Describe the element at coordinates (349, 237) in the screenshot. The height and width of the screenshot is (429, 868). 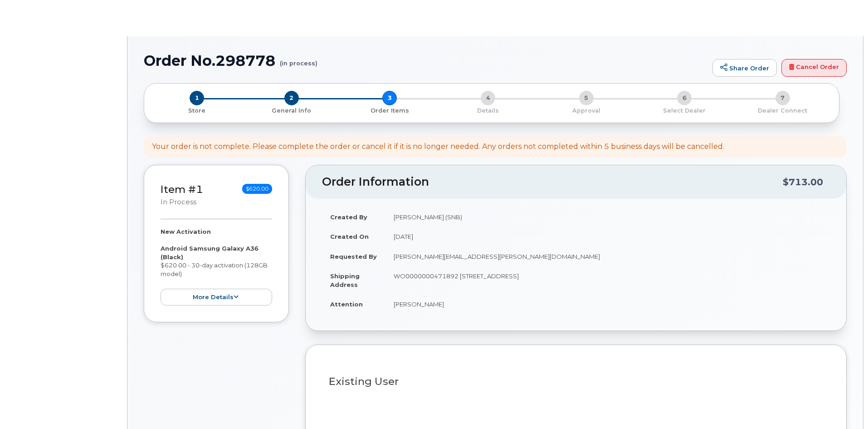
I see `strong: Created On` at that location.